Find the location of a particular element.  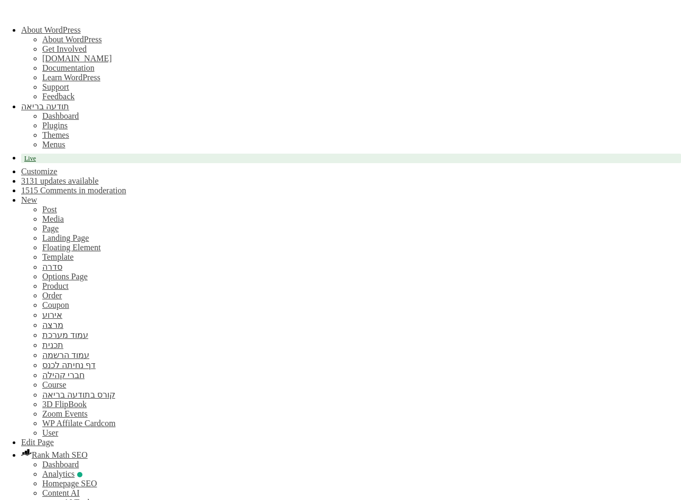

a: חברי קהילה is located at coordinates (63, 375).